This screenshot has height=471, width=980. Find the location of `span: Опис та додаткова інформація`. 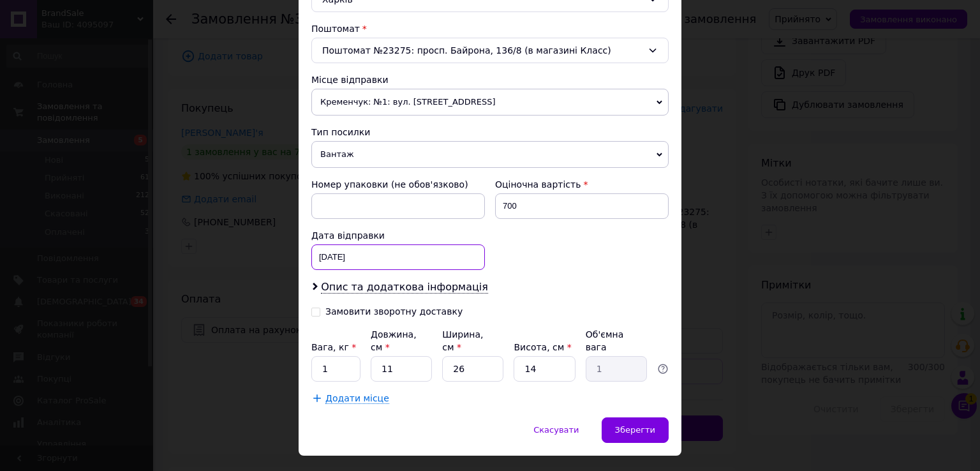

span: Опис та додаткова інформація is located at coordinates (404, 287).